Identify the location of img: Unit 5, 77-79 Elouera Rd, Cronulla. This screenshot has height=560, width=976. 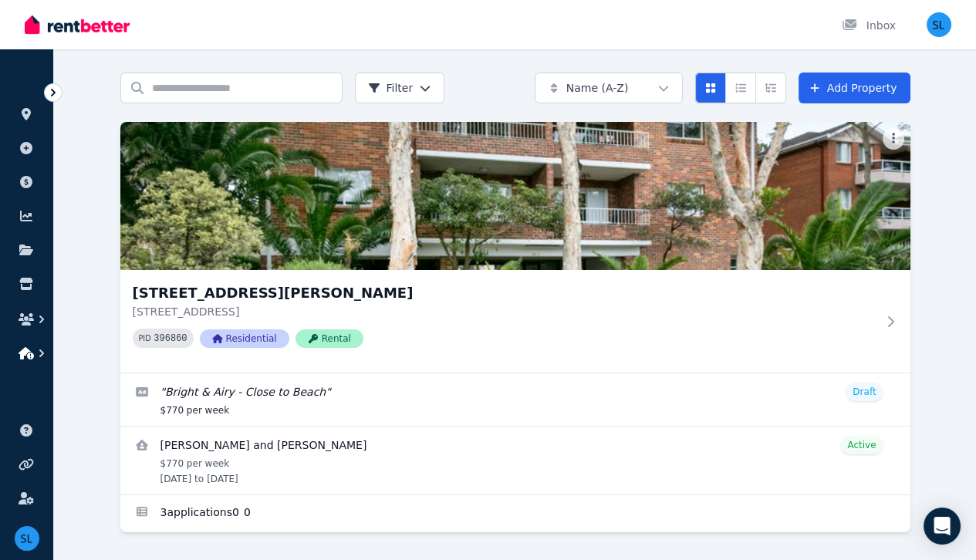
(515, 196).